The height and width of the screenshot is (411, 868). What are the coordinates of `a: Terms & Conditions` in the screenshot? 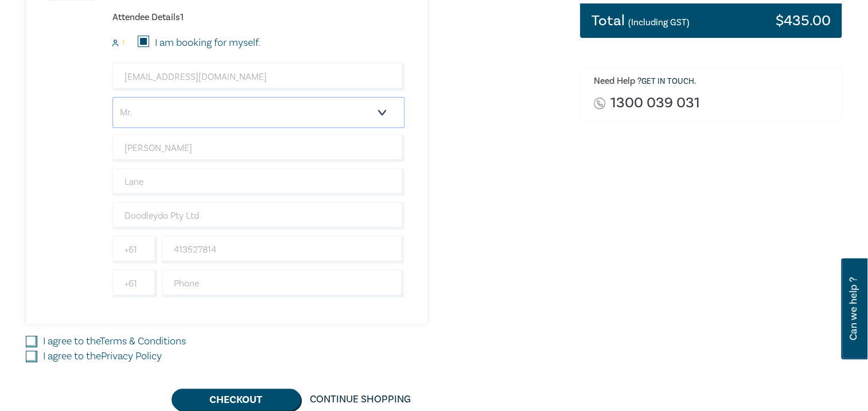 It's located at (143, 341).